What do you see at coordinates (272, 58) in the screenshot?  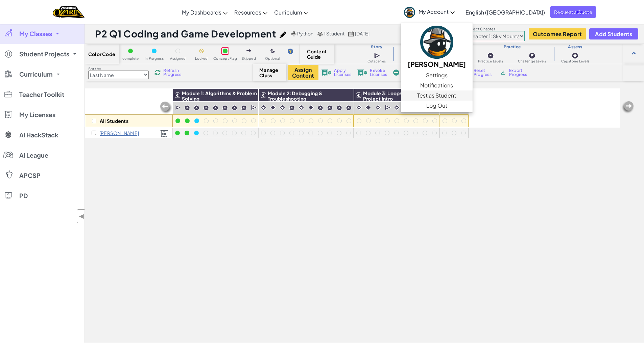 I see `span: Optional` at bounding box center [272, 58].